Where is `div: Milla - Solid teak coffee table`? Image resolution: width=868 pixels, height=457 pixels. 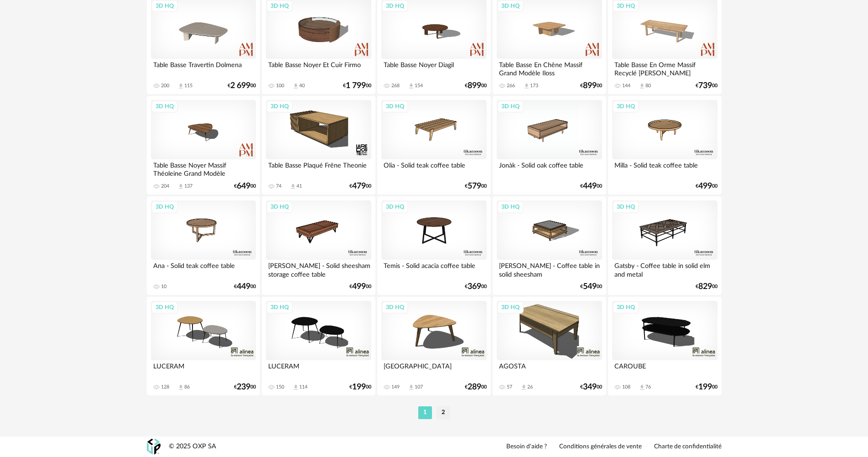 div: Milla - Solid teak coffee table is located at coordinates (665, 169).